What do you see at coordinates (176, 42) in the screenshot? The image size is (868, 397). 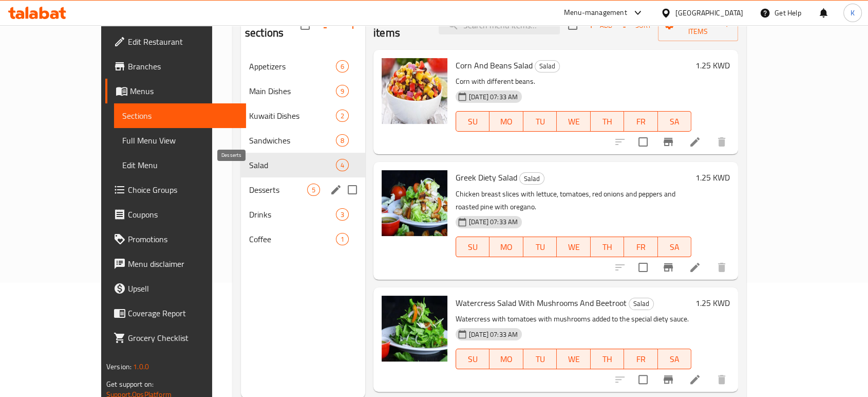 I see `a: Edit Restaurant` at bounding box center [176, 42].